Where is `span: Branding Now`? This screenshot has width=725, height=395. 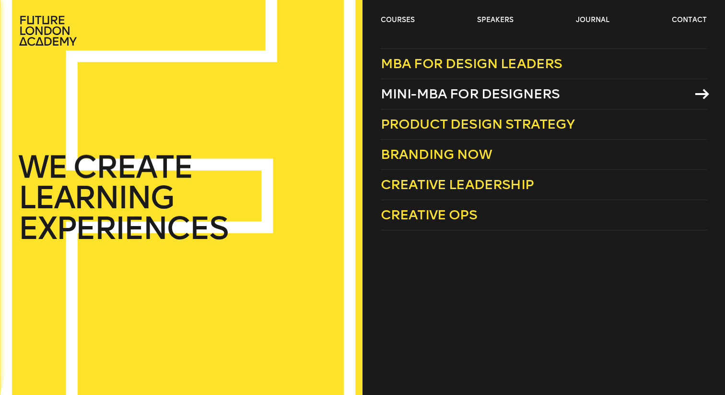 span: Branding Now is located at coordinates (437, 154).